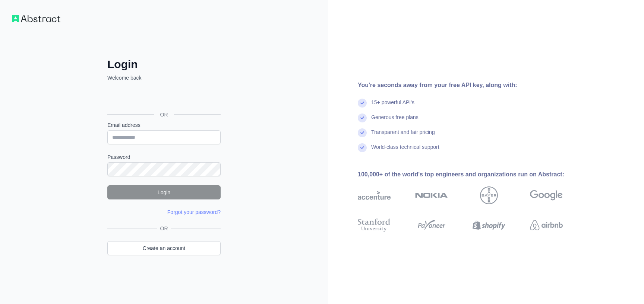 This screenshot has height=304, width=644. Describe the element at coordinates (405, 151) in the screenshot. I see `div: World-class technical support` at that location.